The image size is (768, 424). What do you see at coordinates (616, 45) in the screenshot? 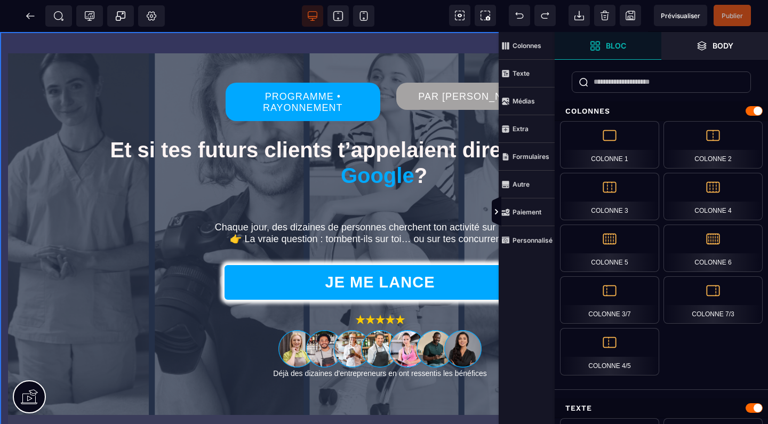
I see `strong: Bloc` at bounding box center [616, 45].